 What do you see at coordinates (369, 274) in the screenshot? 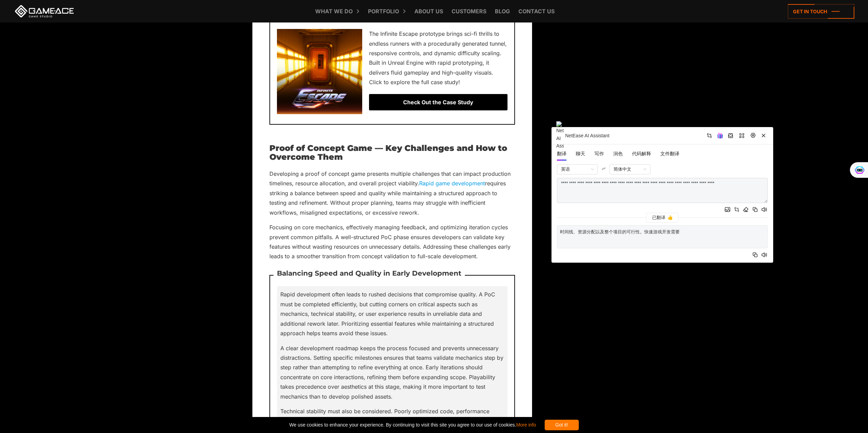
I see `h3: Balancing Speed and Quality in Early Development` at bounding box center [369, 274].